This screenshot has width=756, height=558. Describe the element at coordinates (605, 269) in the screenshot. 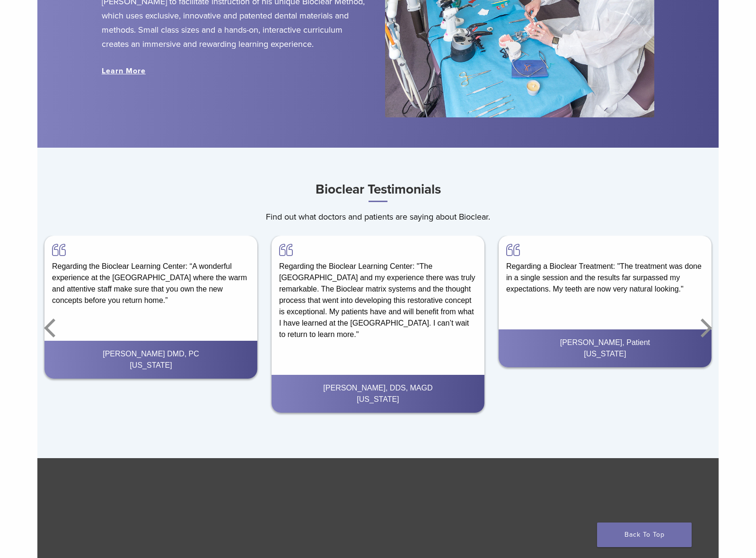

I see `div: Regarding a Bioclear Treatment: "The treatment was done in a single session and the results far s...` at that location.